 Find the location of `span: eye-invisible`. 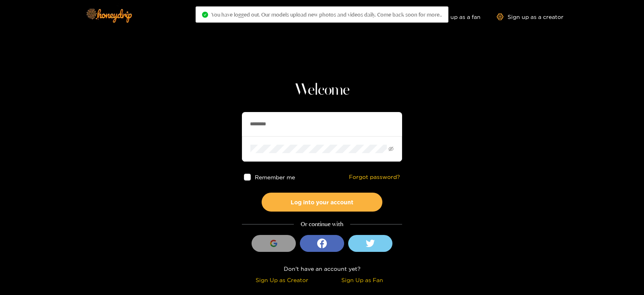

span: eye-invisible is located at coordinates (391, 149).